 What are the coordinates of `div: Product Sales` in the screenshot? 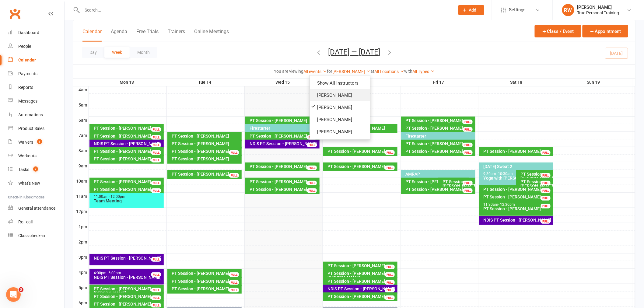 It's located at (32, 129).